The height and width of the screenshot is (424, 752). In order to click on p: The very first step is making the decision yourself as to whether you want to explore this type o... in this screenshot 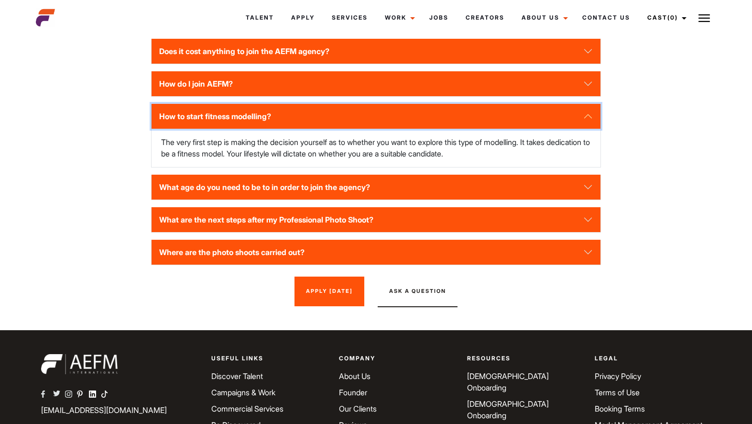, I will do `click(376, 148)`.